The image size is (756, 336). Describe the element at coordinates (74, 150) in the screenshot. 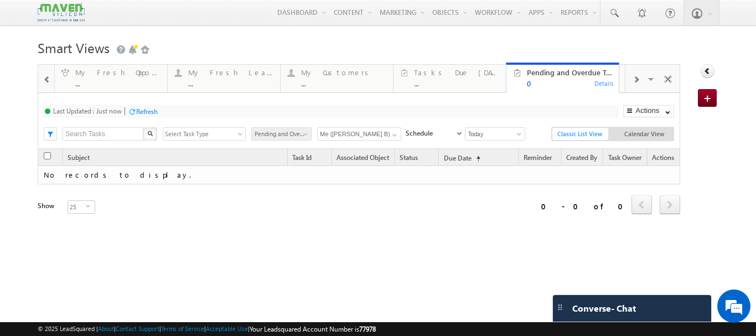

I see `a: Expected Closure Date` at that location.